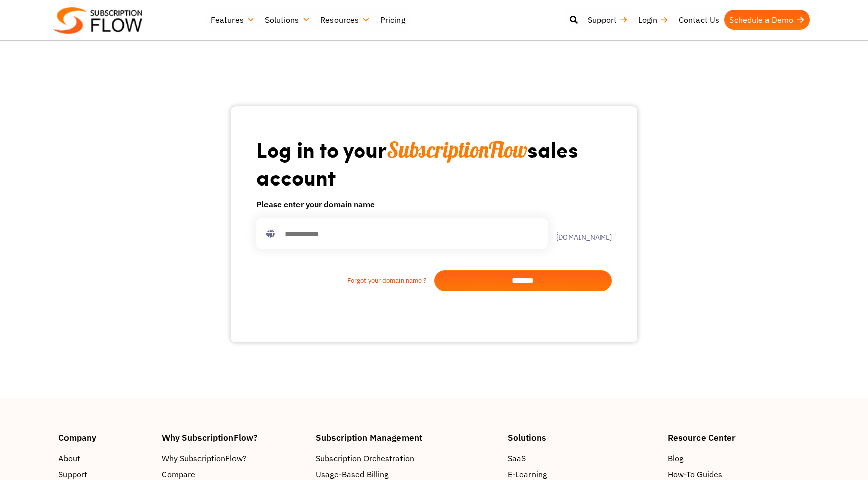  What do you see at coordinates (392, 20) in the screenshot?
I see `a: Pricing` at bounding box center [392, 20].